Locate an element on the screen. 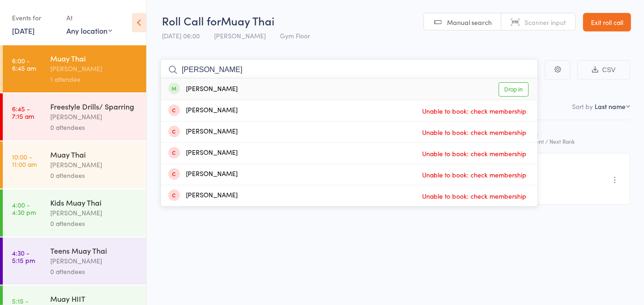 The image size is (644, 305). div: Last name is located at coordinates (610, 106).